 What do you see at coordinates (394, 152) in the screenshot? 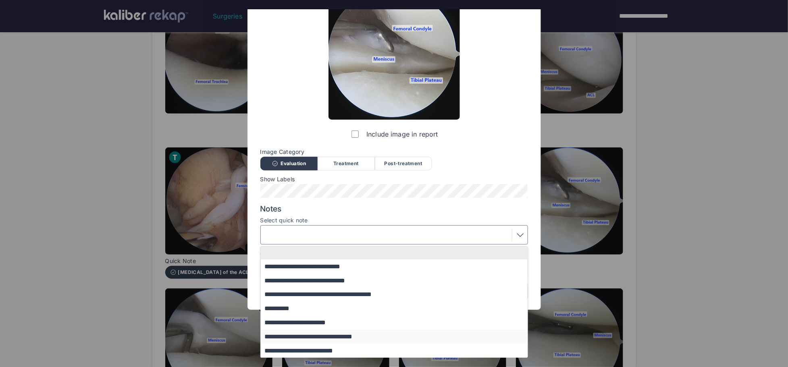
I see `span: Image Category` at bounding box center [394, 152].